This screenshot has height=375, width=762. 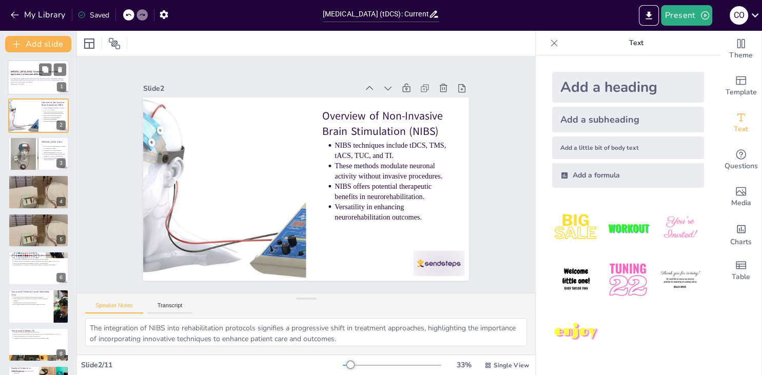 What do you see at coordinates (212, 365) in the screenshot?
I see `div: Slide 2 / 11` at bounding box center [212, 365].